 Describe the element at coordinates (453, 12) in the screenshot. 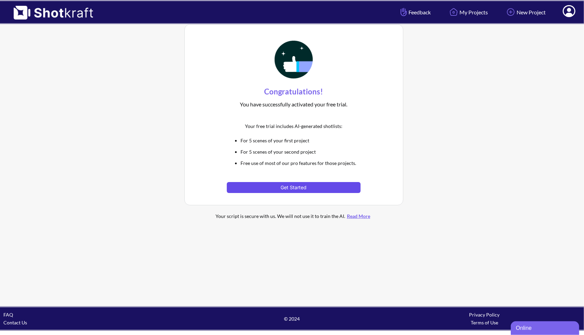

I see `img: Home Icon` at that location.